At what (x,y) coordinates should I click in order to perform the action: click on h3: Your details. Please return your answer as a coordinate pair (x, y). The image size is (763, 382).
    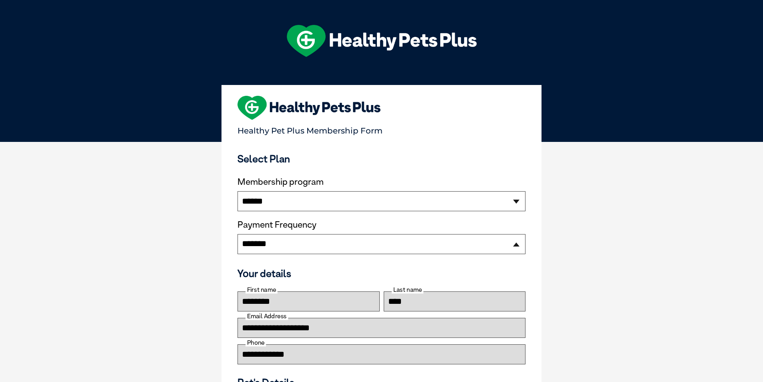
    Looking at the image, I should click on (381, 273).